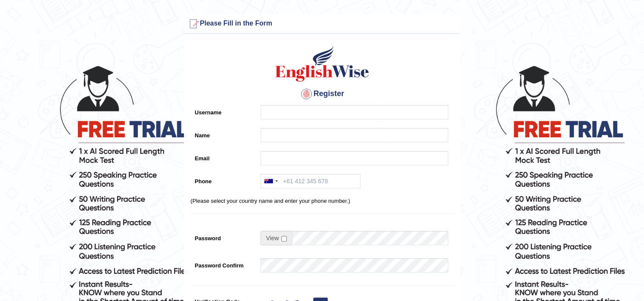 The image size is (644, 301). What do you see at coordinates (223, 180) in the screenshot?
I see `label: Phone` at bounding box center [223, 180].